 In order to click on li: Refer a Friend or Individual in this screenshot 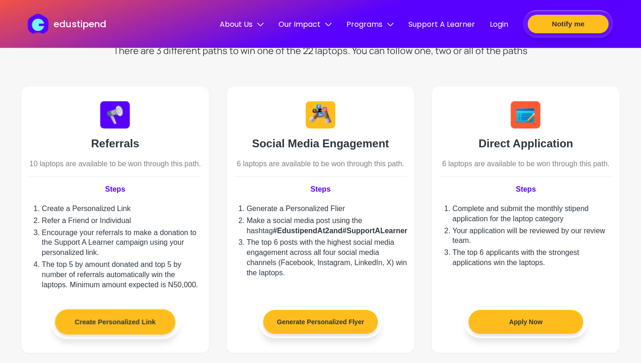, I will do `click(121, 221)`.